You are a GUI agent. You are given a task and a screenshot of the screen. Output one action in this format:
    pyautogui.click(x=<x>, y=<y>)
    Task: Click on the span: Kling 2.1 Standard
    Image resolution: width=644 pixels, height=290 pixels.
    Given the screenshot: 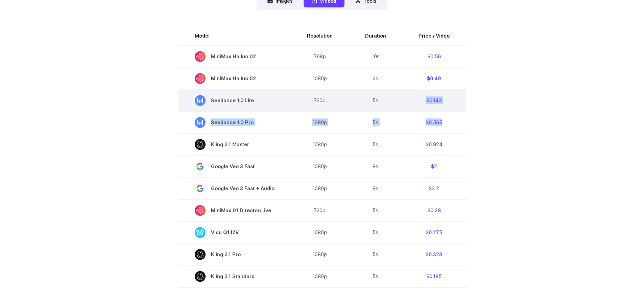 What is the action you would take?
    pyautogui.click(x=234, y=276)
    